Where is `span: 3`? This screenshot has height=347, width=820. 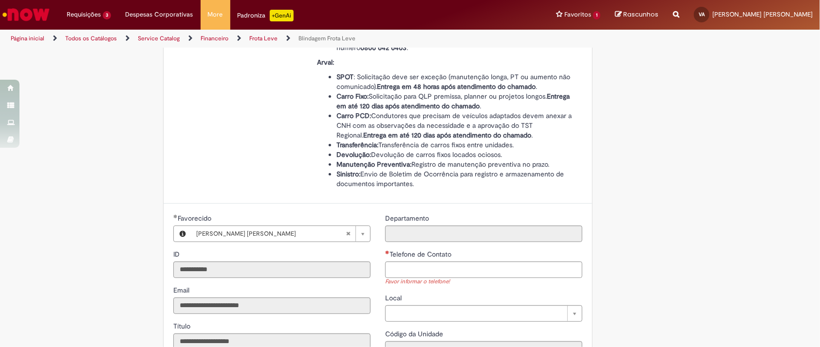 span: 3 is located at coordinates (107, 15).